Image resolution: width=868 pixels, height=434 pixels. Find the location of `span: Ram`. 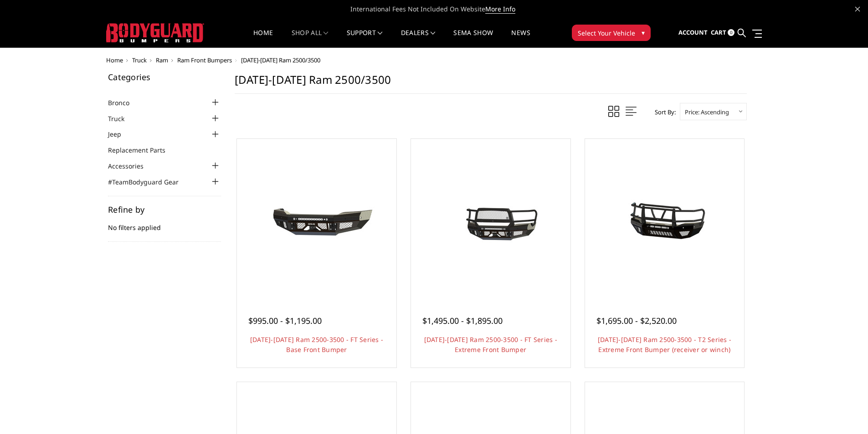

span: Ram is located at coordinates (162, 60).